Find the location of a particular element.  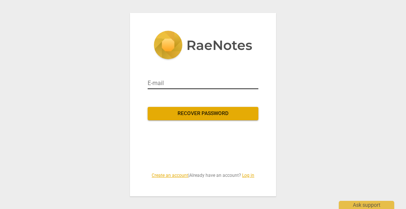

img: 5ac2273c67554f335776073100b6d88f.svg is located at coordinates (203, 46).